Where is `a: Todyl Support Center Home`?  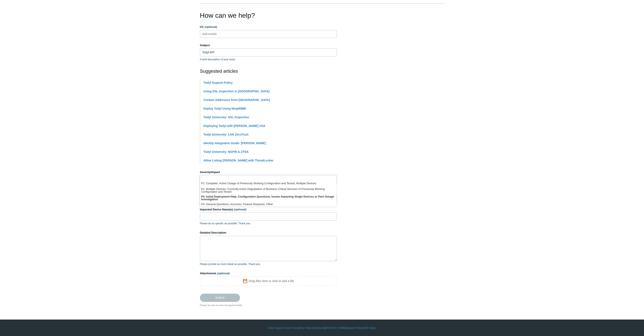 a: Todyl Support Center Home is located at coordinates (284, 328).